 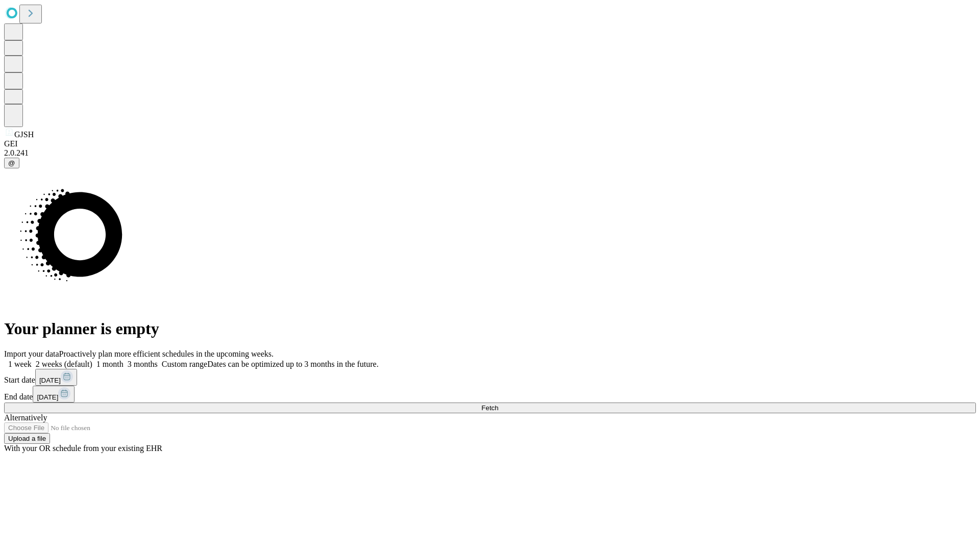 What do you see at coordinates (166, 354) in the screenshot?
I see `span: Proactively plan more efficient schedules in the upcoming weeks.` at bounding box center [166, 354].